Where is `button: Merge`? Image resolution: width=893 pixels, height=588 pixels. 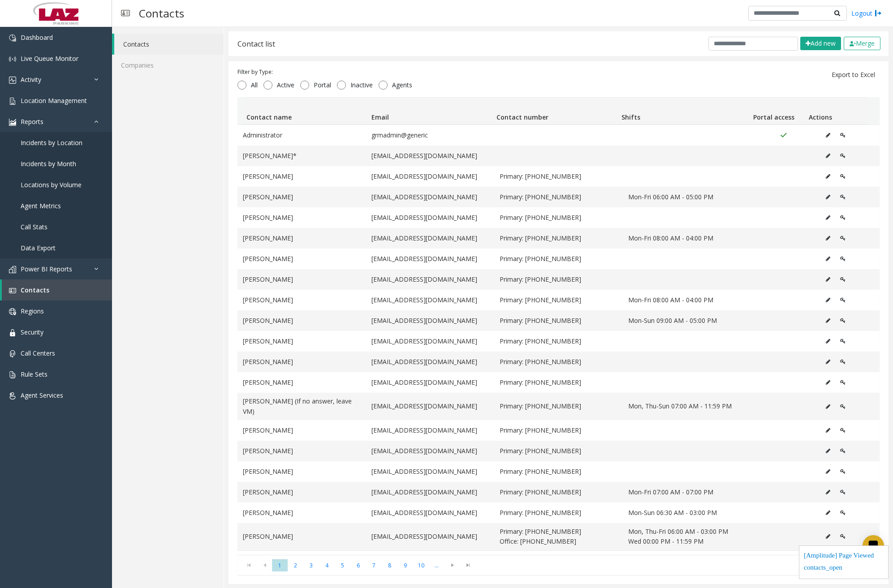 button: Merge is located at coordinates (861, 44).